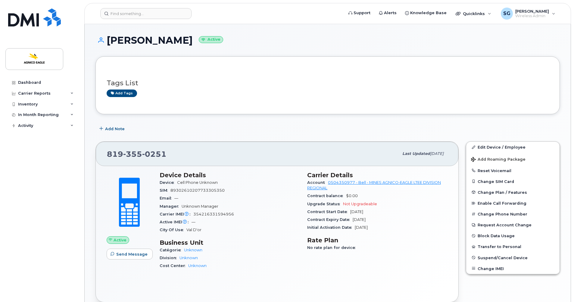 The image size is (574, 302). What do you see at coordinates (137, 154) in the screenshot?
I see `span: 819` at bounding box center [137, 154].